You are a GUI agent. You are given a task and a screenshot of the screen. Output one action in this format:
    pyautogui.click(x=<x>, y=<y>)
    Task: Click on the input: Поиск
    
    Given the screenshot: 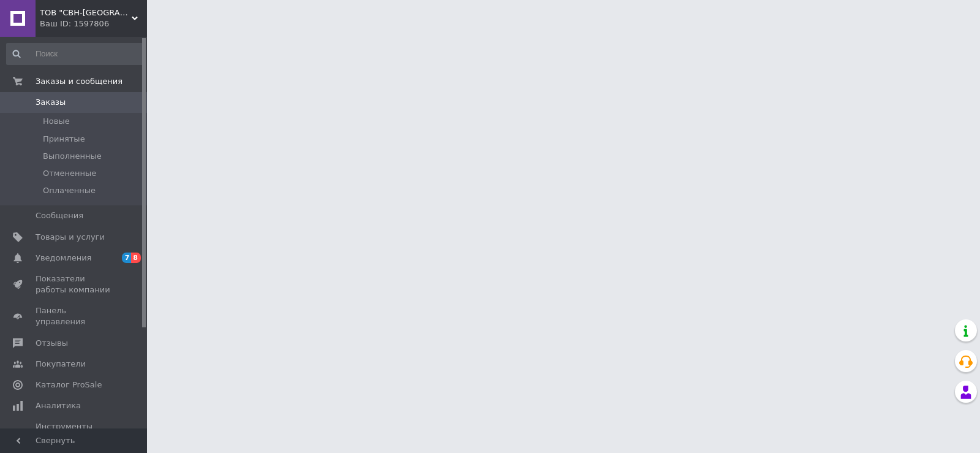 What is the action you would take?
    pyautogui.click(x=75, y=54)
    